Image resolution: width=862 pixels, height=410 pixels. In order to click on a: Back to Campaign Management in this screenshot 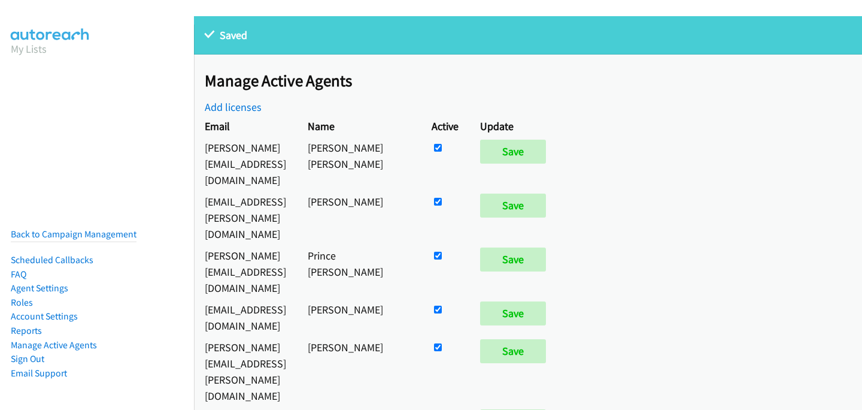, I will do `click(74, 234)`.